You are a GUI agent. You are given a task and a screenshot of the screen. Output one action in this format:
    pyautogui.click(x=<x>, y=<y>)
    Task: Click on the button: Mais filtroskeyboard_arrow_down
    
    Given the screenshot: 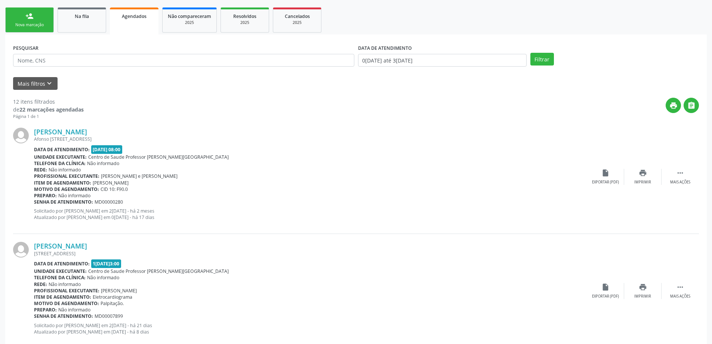 What is the action you would take?
    pyautogui.click(x=35, y=83)
    